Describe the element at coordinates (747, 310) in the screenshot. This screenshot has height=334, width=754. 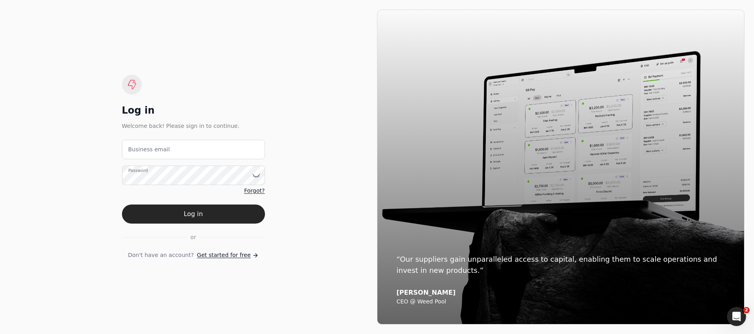
I see `span: 2` at that location.